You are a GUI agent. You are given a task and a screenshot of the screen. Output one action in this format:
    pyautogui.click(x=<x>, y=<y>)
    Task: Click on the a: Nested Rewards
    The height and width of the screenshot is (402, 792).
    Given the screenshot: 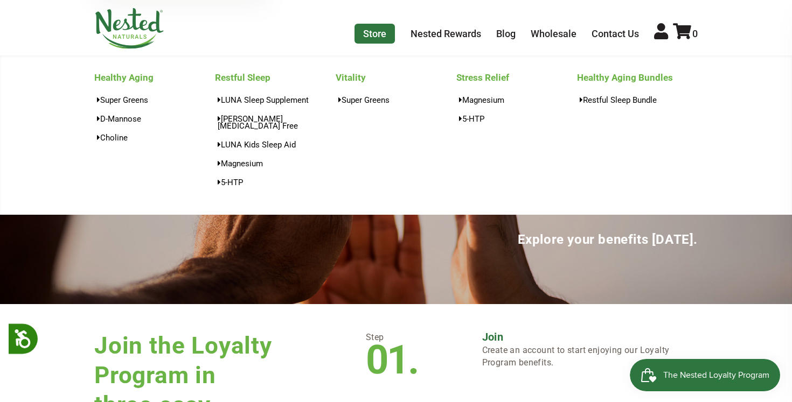 What is the action you would take?
    pyautogui.click(x=446, y=33)
    